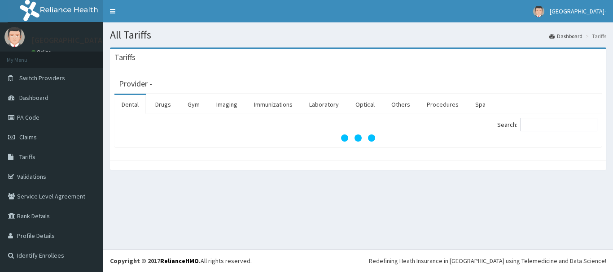 Image resolution: width=613 pixels, height=272 pixels. Describe the element at coordinates (566, 36) in the screenshot. I see `a: Dashboard` at that location.